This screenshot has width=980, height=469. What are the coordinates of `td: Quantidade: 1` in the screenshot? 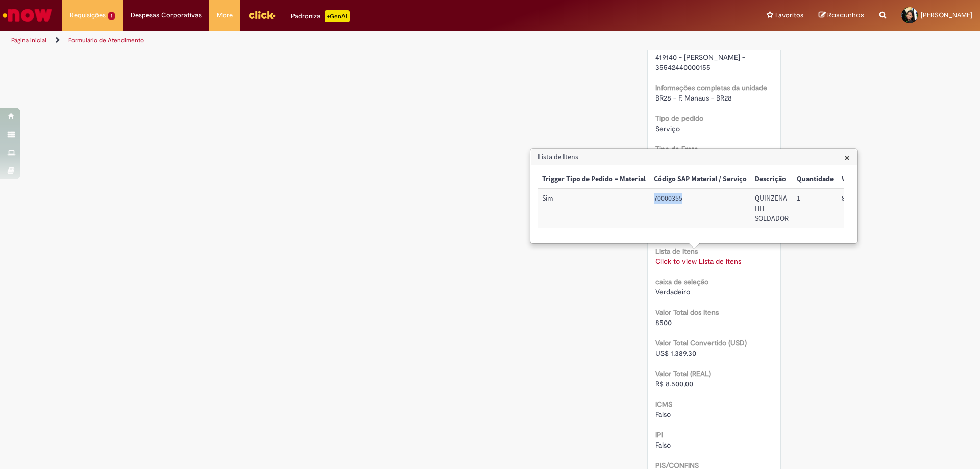 It's located at (815, 208).